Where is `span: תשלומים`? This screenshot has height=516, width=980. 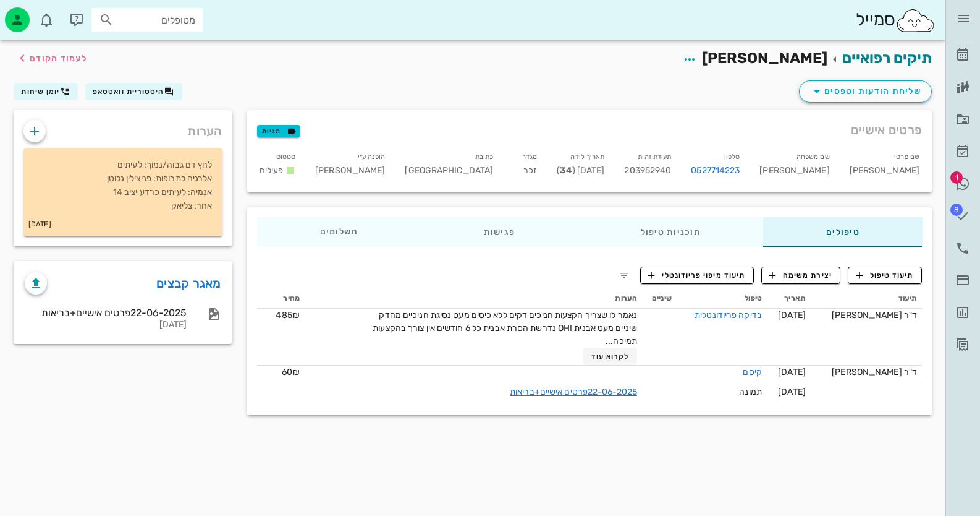 span: תשלומים is located at coordinates (338, 232).